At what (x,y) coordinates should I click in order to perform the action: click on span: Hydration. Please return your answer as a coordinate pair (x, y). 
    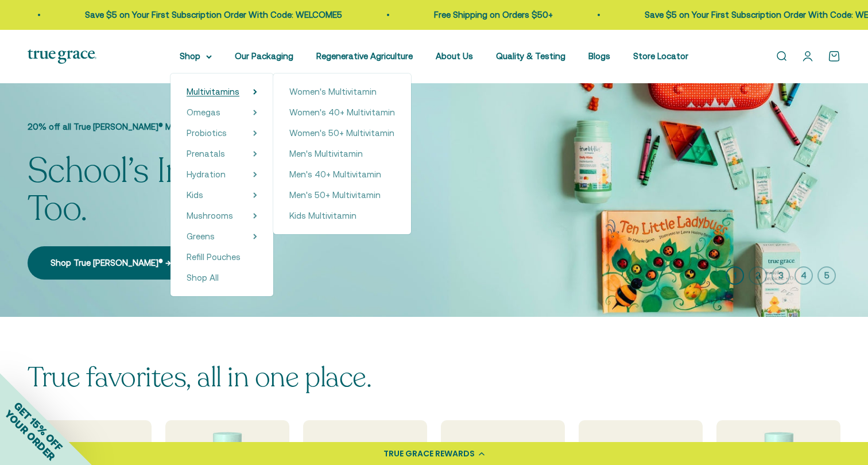
    Looking at the image, I should click on (206, 174).